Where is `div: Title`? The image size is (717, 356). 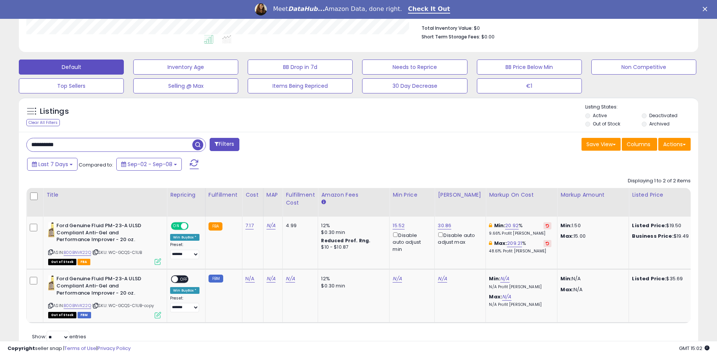 div: Title is located at coordinates (105, 195).